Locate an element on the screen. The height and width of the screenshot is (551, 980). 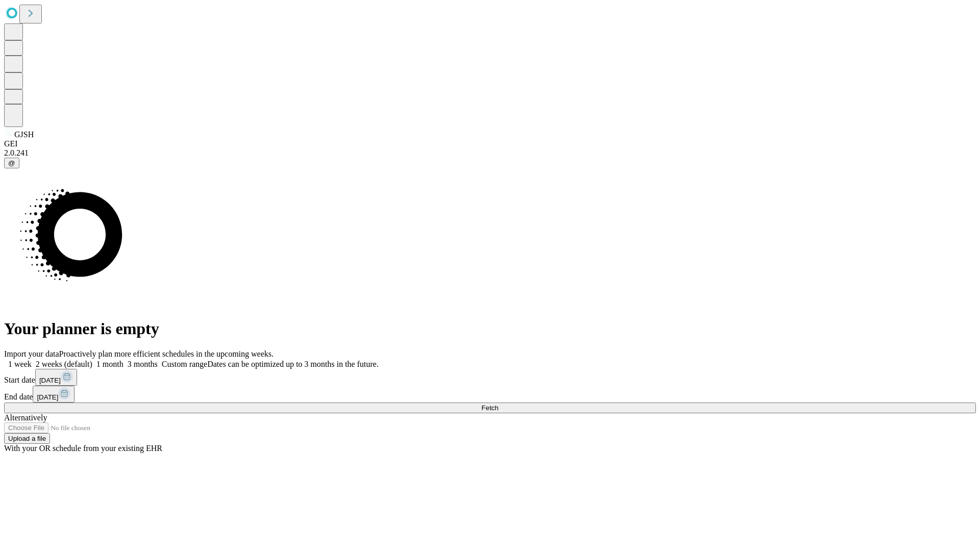
h1: Your planner is empty is located at coordinates (490, 328).